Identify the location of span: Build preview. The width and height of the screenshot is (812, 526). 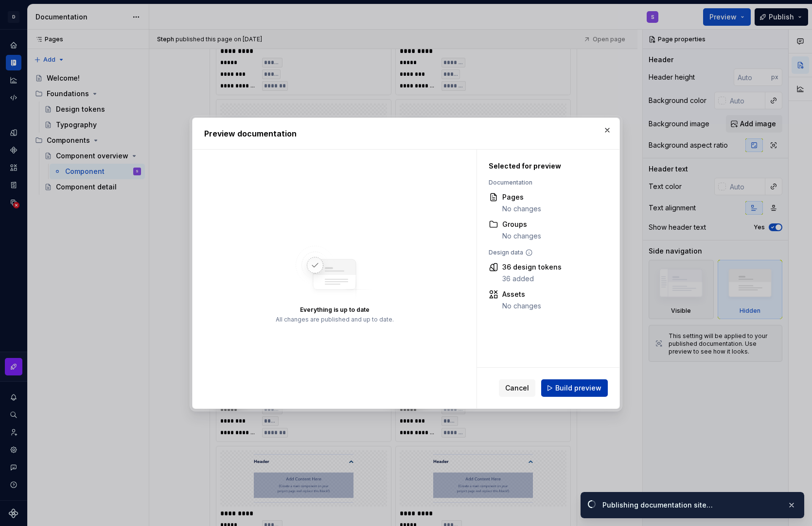
(578, 388).